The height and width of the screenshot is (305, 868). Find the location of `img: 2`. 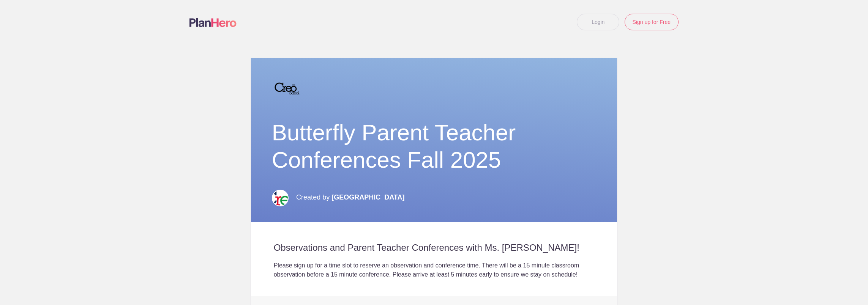

img: 2 is located at coordinates (287, 89).